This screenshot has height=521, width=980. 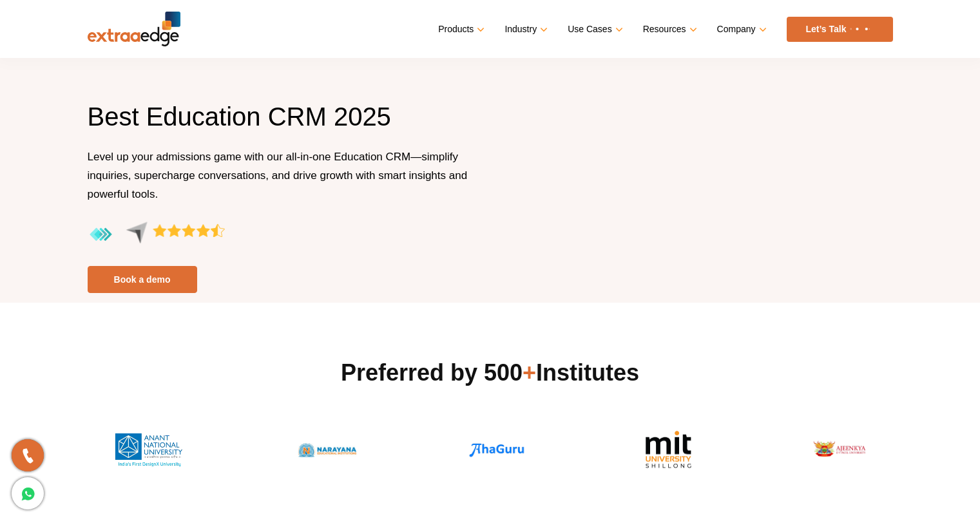 I want to click on h2: Preferred by 500 Institutes, so click(x=490, y=373).